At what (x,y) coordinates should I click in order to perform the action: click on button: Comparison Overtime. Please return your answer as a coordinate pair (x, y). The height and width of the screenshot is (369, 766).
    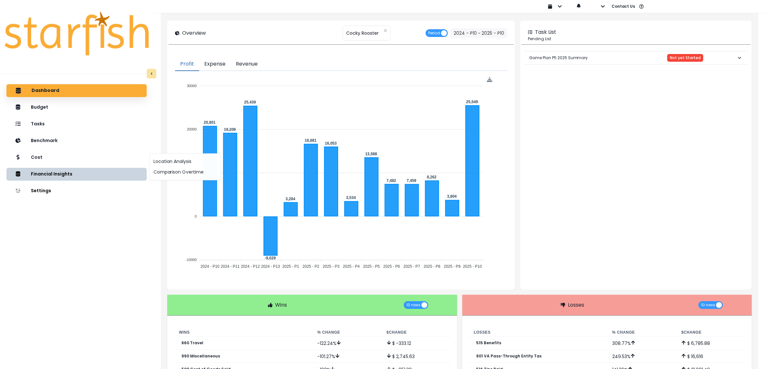
    Looking at the image, I should click on (185, 172).